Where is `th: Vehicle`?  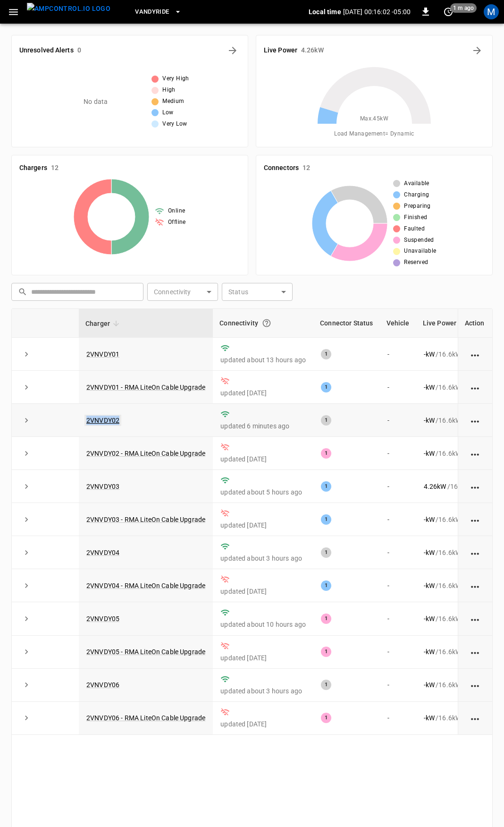 th: Vehicle is located at coordinates (398, 323).